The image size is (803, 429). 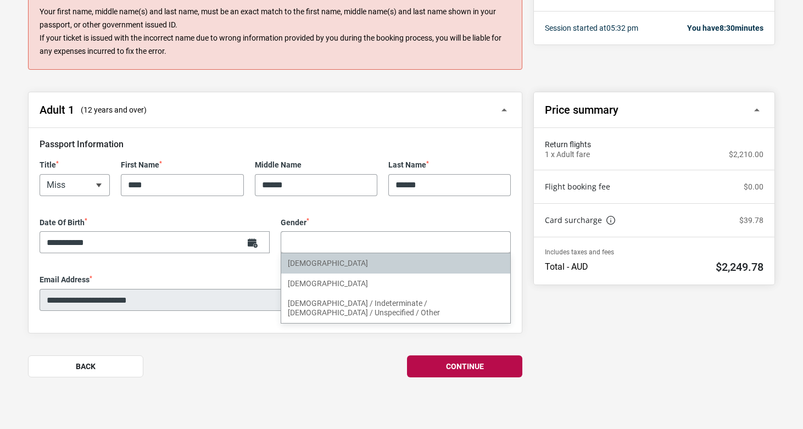 What do you see at coordinates (275, 31) in the screenshot?
I see `p: Your first name, middle name(s) and last name, must be an exact match to the first name, middle n...` at bounding box center [275, 31].